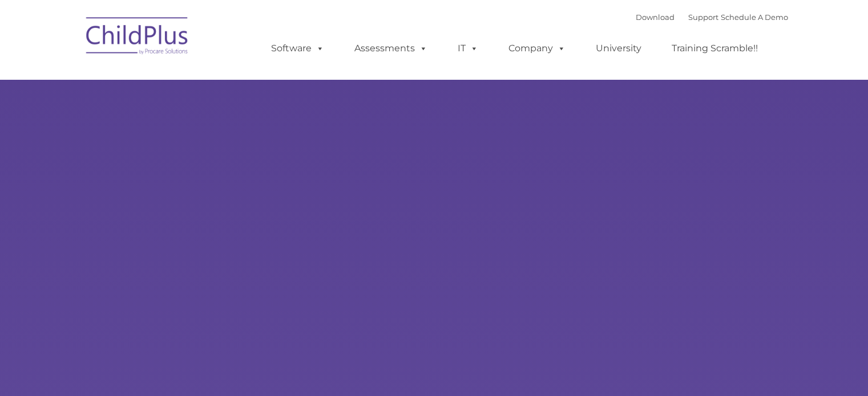 Image resolution: width=868 pixels, height=396 pixels. Describe the element at coordinates (390, 48) in the screenshot. I see `a: Assessments` at that location.